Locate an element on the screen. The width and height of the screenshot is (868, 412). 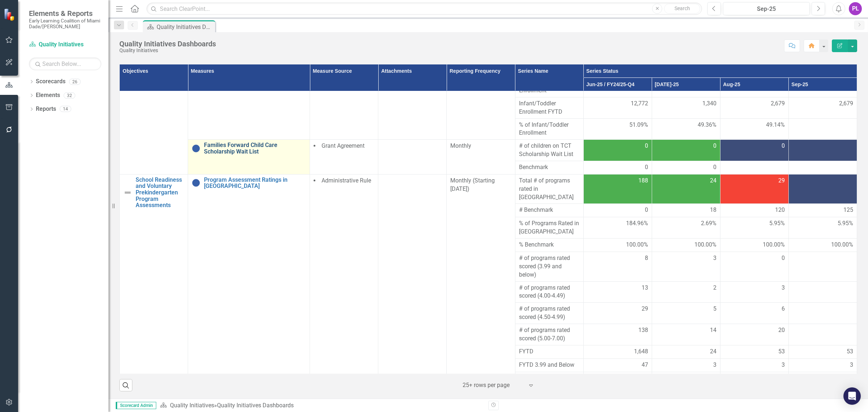
span: 188 is located at coordinates (643, 180).